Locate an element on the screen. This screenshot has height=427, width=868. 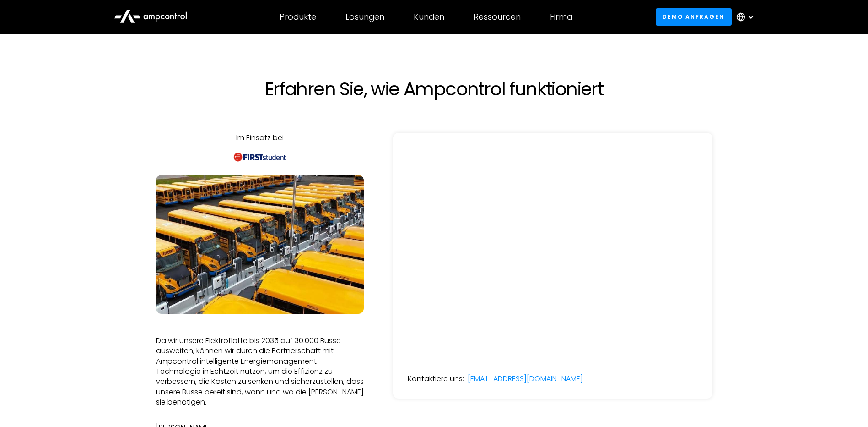
div: Produkte is located at coordinates (298, 17).